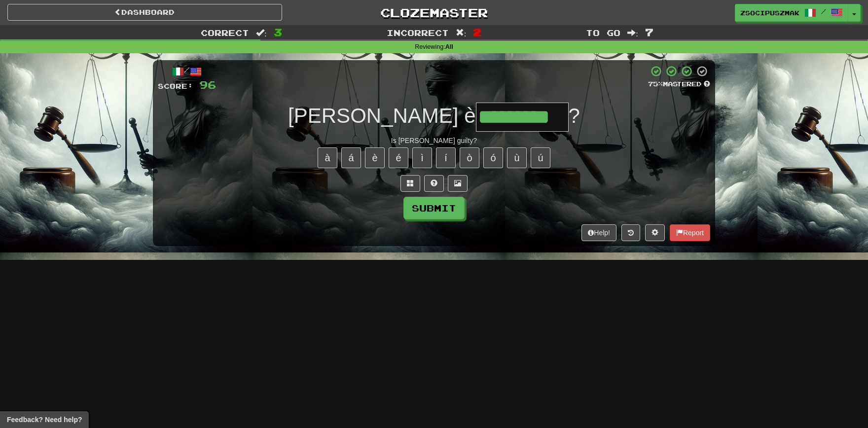 The height and width of the screenshot is (428, 868). Describe the element at coordinates (434, 184) in the screenshot. I see `button: Single letter hint - you only get 1 per sentence and score half the points! alt+h` at that location.